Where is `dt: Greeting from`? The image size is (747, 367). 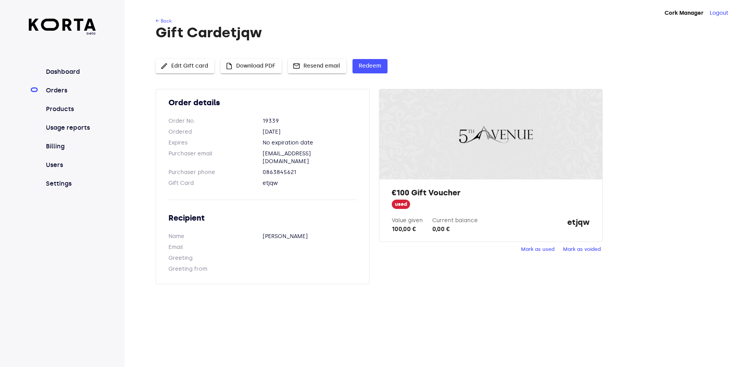 dt: Greeting from is located at coordinates (215, 269).